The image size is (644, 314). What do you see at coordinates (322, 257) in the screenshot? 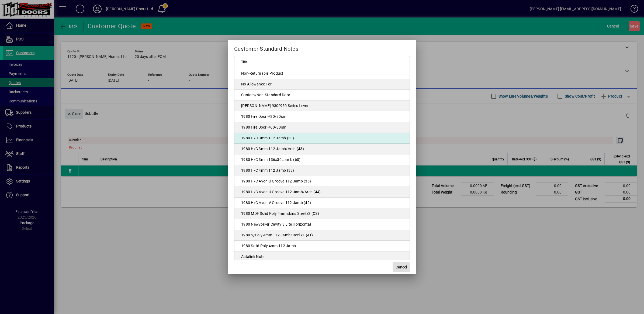
I see `td: Actalink Note` at bounding box center [322, 257].